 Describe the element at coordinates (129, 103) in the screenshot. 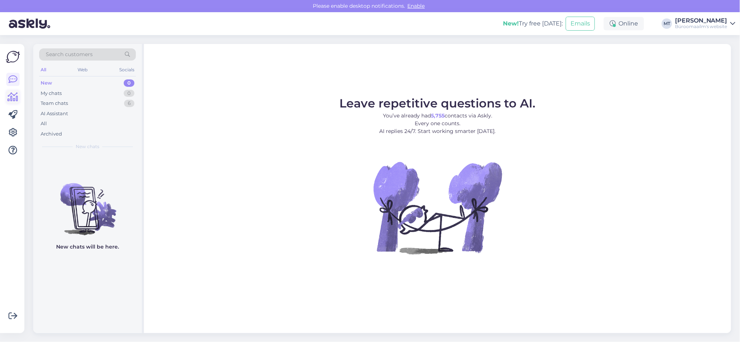

I see `div: 6` at that location.